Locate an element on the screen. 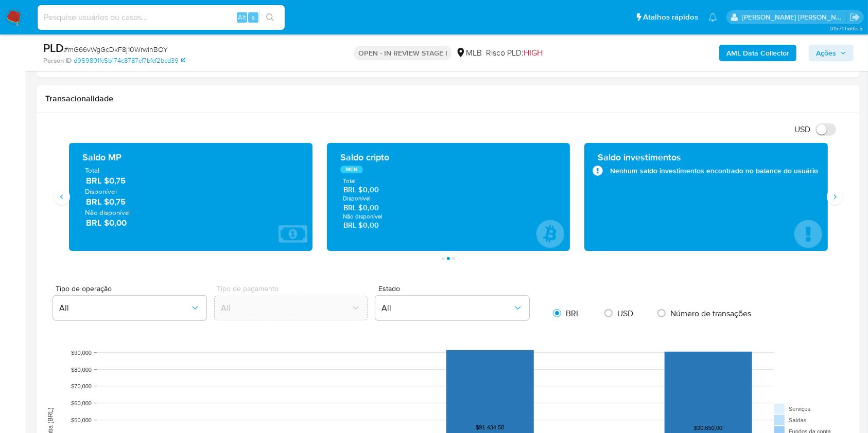  span: Atalhos rápidos is located at coordinates (670, 17).